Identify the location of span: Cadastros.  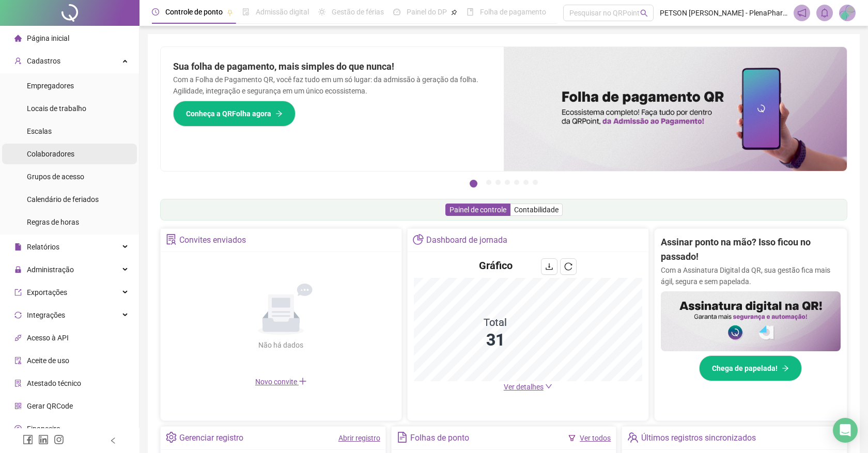
(44, 61).